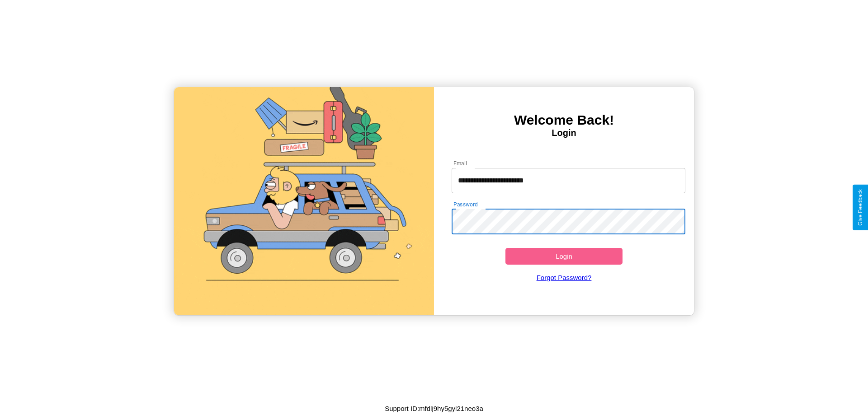 The image size is (868, 415). What do you see at coordinates (860, 207) in the screenshot?
I see `div: Give Feedback` at bounding box center [860, 207].